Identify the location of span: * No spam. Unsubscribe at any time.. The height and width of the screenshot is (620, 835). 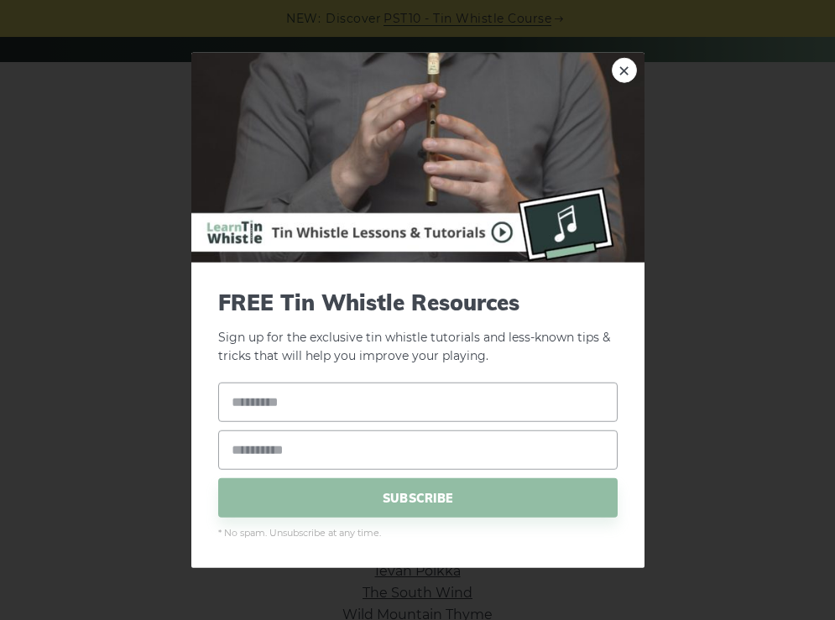
(418, 534).